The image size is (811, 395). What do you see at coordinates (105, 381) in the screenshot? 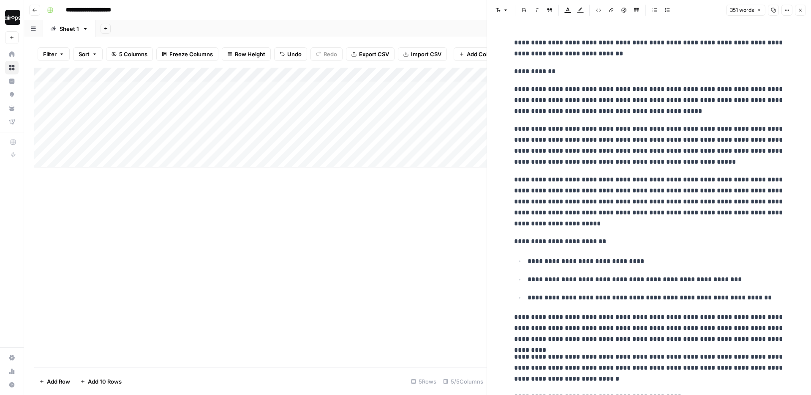
I see `span: Add 10 Rows` at bounding box center [105, 381].